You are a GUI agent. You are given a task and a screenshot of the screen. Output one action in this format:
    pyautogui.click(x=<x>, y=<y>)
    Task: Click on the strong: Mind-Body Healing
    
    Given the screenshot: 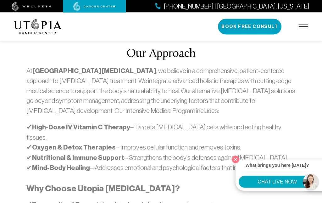 What is the action you would take?
    pyautogui.click(x=61, y=168)
    